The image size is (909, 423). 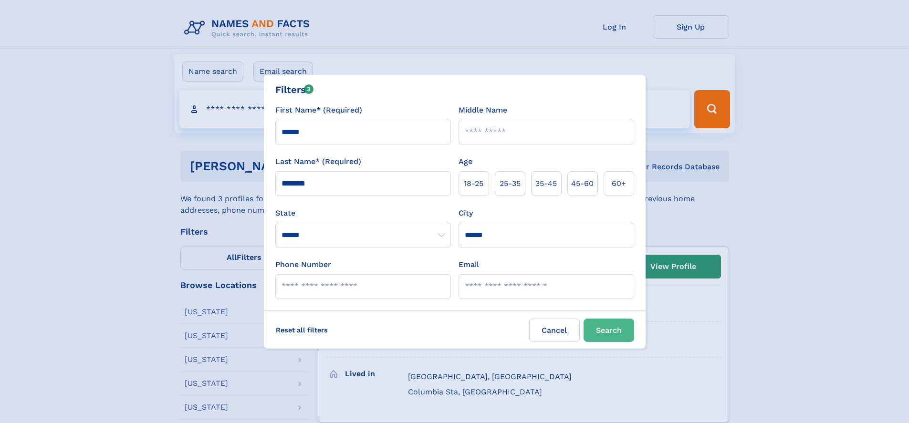 I want to click on label: Email, so click(x=469, y=265).